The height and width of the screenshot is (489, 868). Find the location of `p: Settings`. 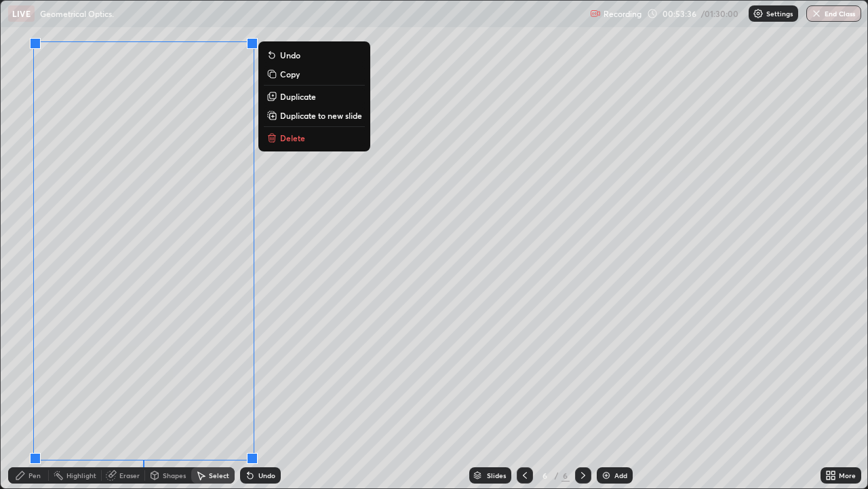

p: Settings is located at coordinates (779, 14).